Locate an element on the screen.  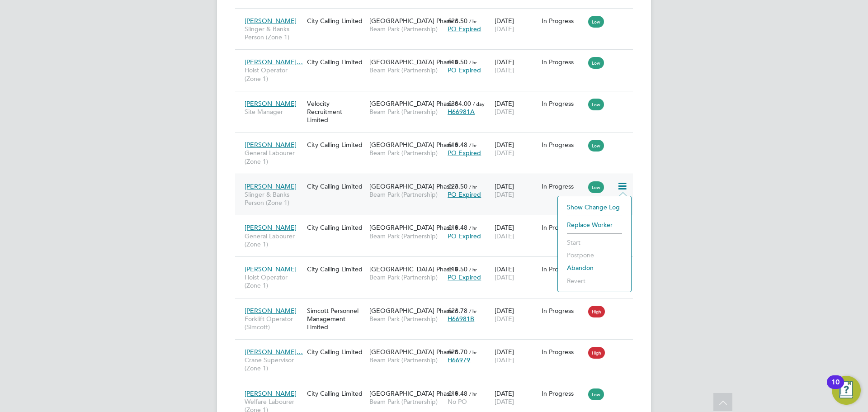
span: £23.50 is located at coordinates (458, 21).